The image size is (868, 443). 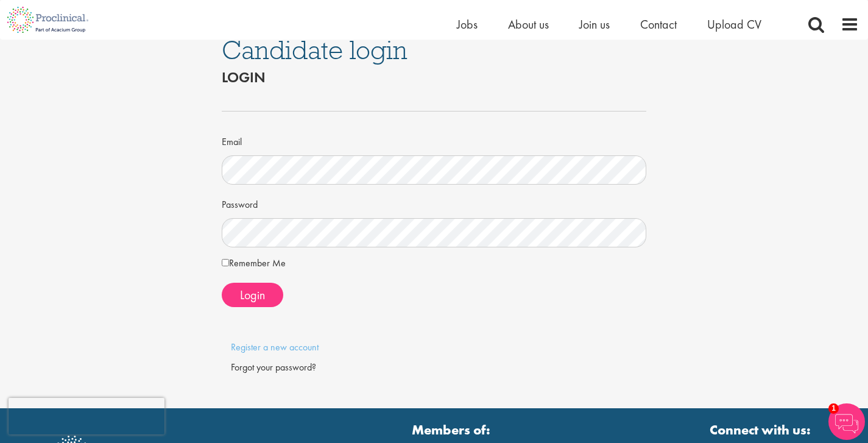 What do you see at coordinates (762, 430) in the screenshot?
I see `strong: Connect with us:` at bounding box center [762, 430].